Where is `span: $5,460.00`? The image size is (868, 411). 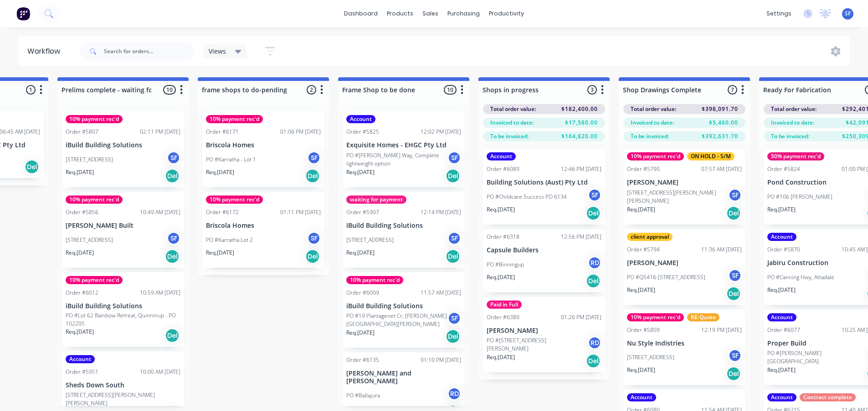 span: $5,460.00 is located at coordinates (723, 123).